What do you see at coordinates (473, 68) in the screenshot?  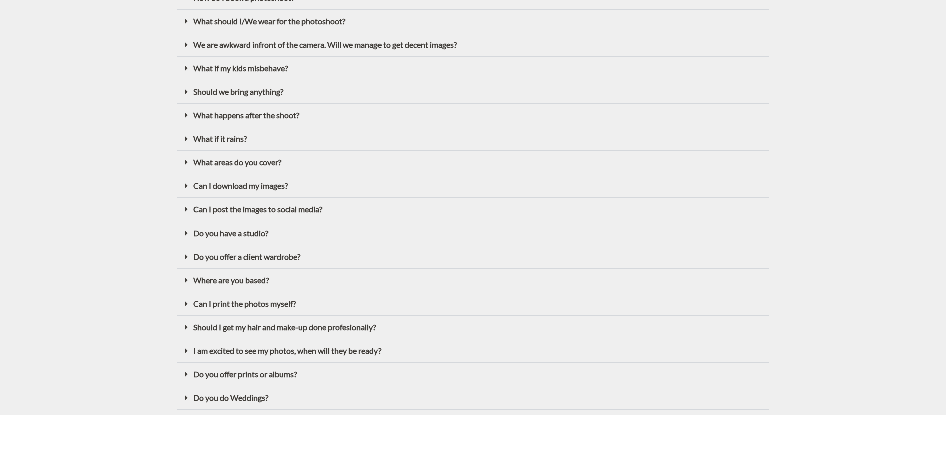 I see `div: What if my kids misbehave?` at bounding box center [473, 68].